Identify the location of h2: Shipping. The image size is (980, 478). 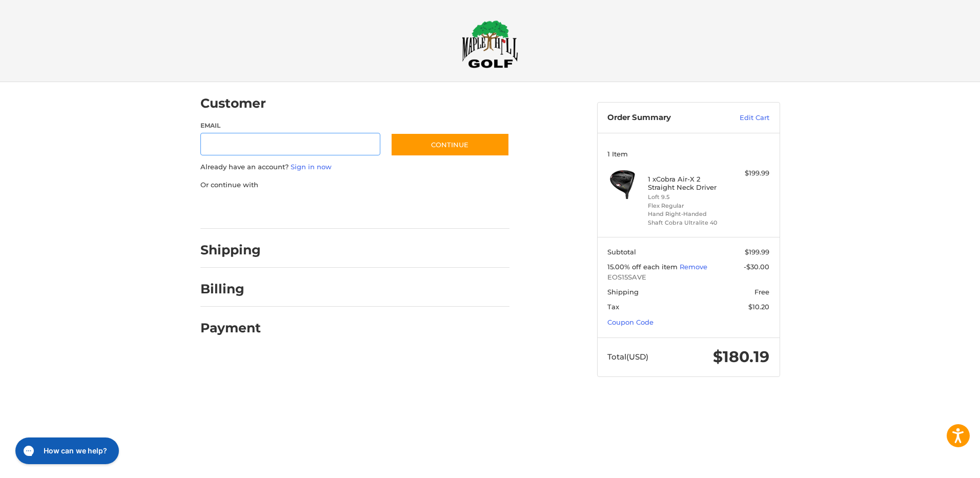
(230, 250).